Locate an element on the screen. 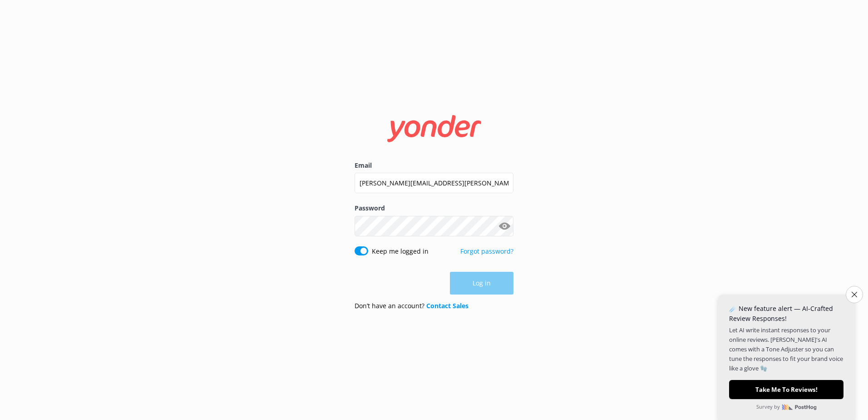  button: Show password is located at coordinates (504, 226).